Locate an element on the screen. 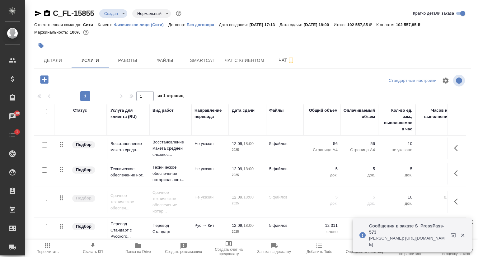 The image size is (478, 257). p: Дата создания: is located at coordinates (234, 25).